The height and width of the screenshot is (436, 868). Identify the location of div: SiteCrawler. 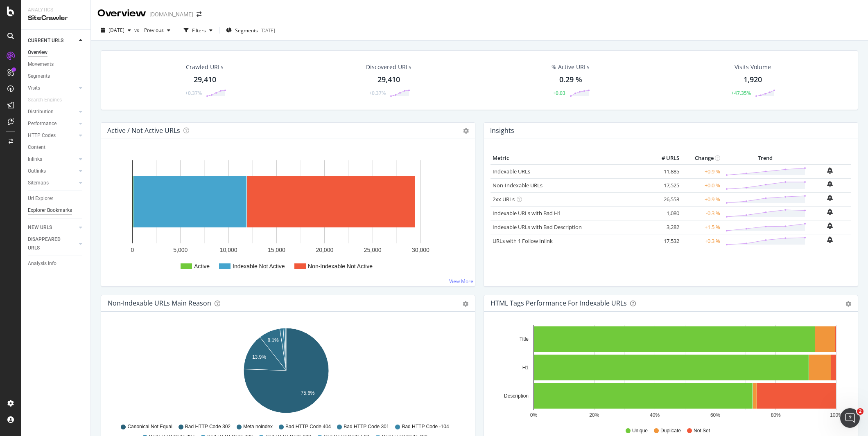
(55, 18).